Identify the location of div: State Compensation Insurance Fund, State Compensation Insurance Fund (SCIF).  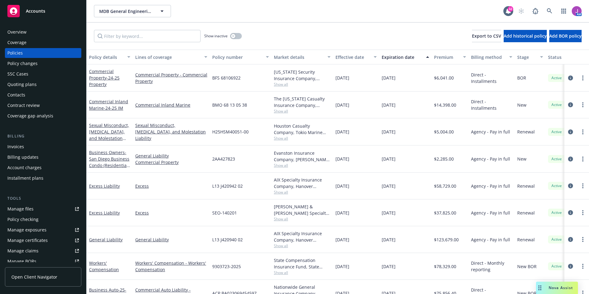
(302, 263).